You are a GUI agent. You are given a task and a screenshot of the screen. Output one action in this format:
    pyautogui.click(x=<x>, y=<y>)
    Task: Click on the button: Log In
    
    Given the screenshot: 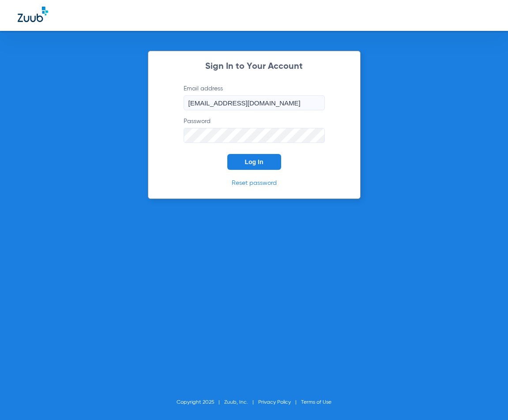 What is the action you would take?
    pyautogui.click(x=254, y=162)
    